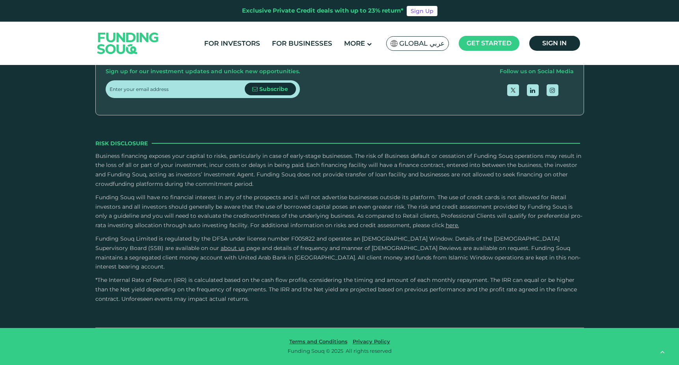 The image size is (679, 365). What do you see at coordinates (369, 351) in the screenshot?
I see `span: All rights reserved` at bounding box center [369, 351].